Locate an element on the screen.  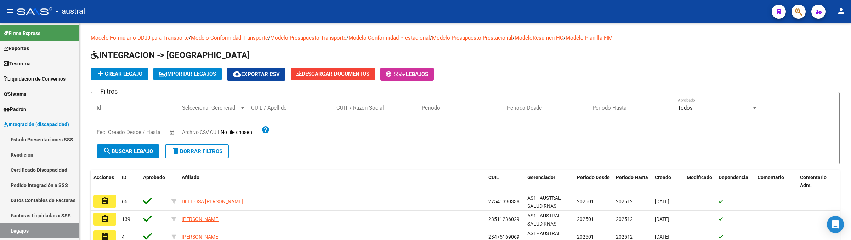
a: Modelo Conformidad Prestacional is located at coordinates (389, 38).